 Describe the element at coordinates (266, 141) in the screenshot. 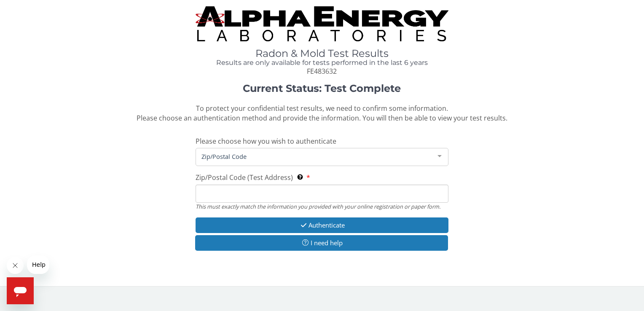

I see `span: Please choose how you wish to authenticate` at that location.